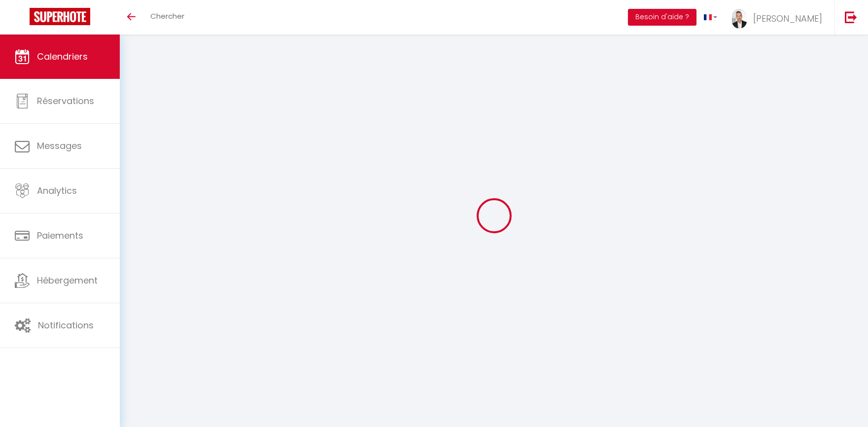 This screenshot has width=868, height=427. Describe the element at coordinates (662, 17) in the screenshot. I see `button: Besoin d'aide ?` at that location.